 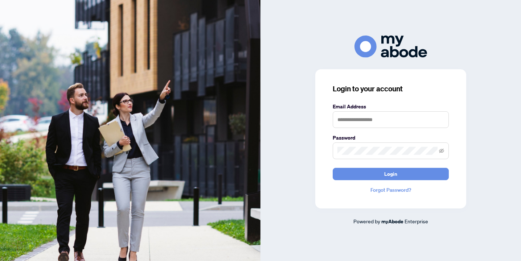 What do you see at coordinates (391, 46) in the screenshot?
I see `img: ma-logo` at bounding box center [391, 46].